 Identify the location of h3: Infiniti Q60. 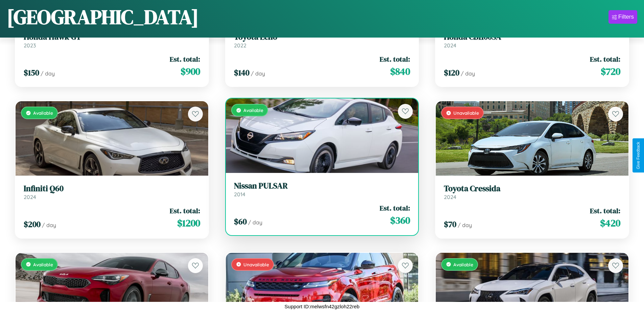
(112, 189).